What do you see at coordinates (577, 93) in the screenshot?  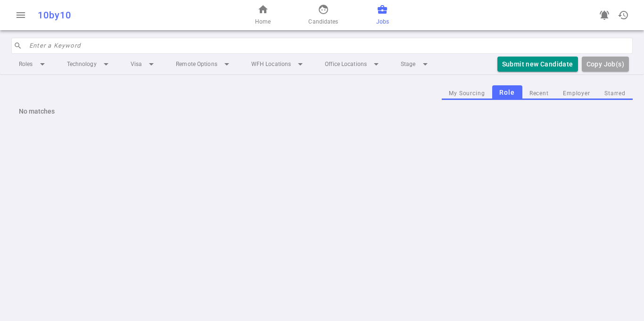 I see `button: Employer` at bounding box center [577, 93].